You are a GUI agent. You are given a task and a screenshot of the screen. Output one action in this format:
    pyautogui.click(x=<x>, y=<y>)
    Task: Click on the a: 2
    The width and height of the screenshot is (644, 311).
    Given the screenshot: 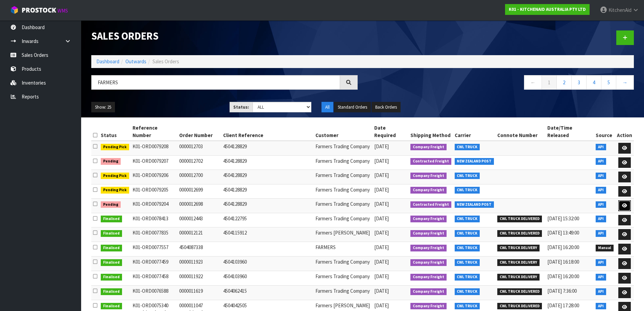 What is the action you would take?
    pyautogui.click(x=564, y=83)
    